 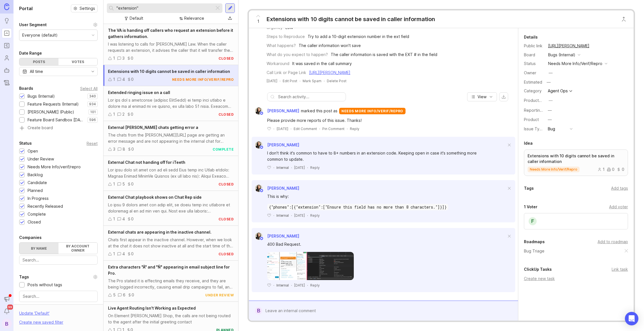 I want to click on div: Please provide more reports of this issue. Thanks!, so click(x=380, y=120).